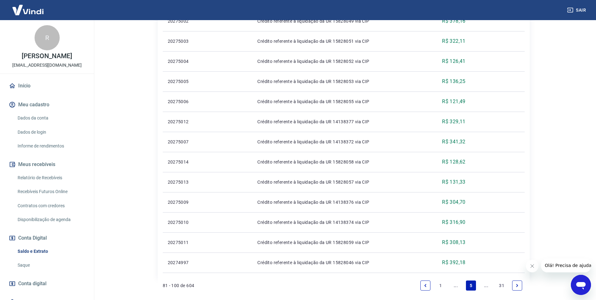 The image size is (596, 300). I want to click on p: R$ 329,11, so click(454, 122).